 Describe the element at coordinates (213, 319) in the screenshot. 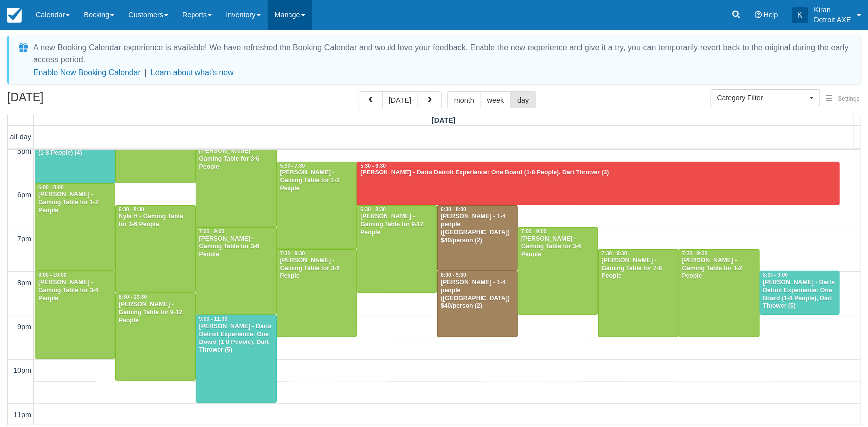

I see `span: 9:00 - 11:00` at that location.